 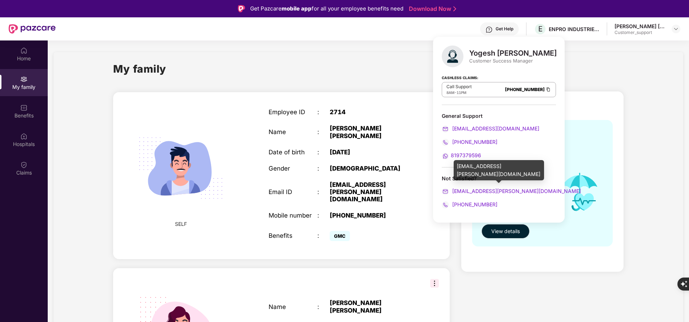 I want to click on img: svg+xml;base64,PHN2ZyBpZD0iSGVscC0zMngzMiIgeG1sbnM9Imh0dHA6Ly93d3cudzMub3JnLzIwMDAvc3ZnIiB3aWR0aD..., so click(x=489, y=30).